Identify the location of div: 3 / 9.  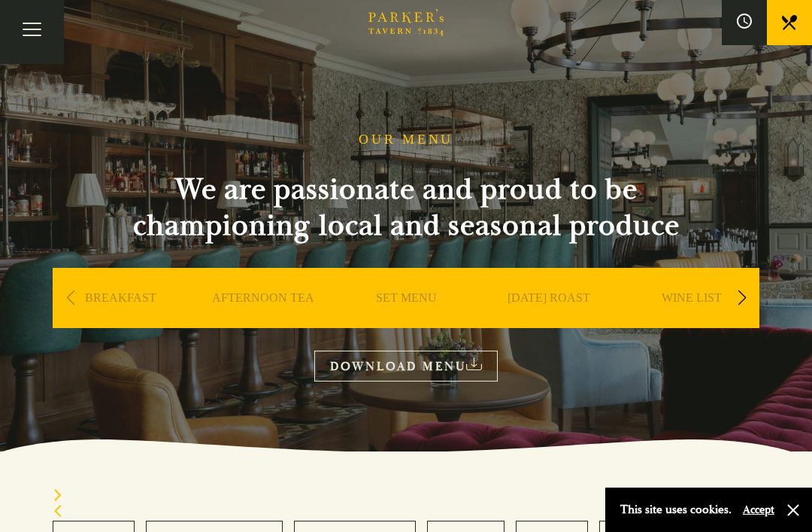
(406, 320).